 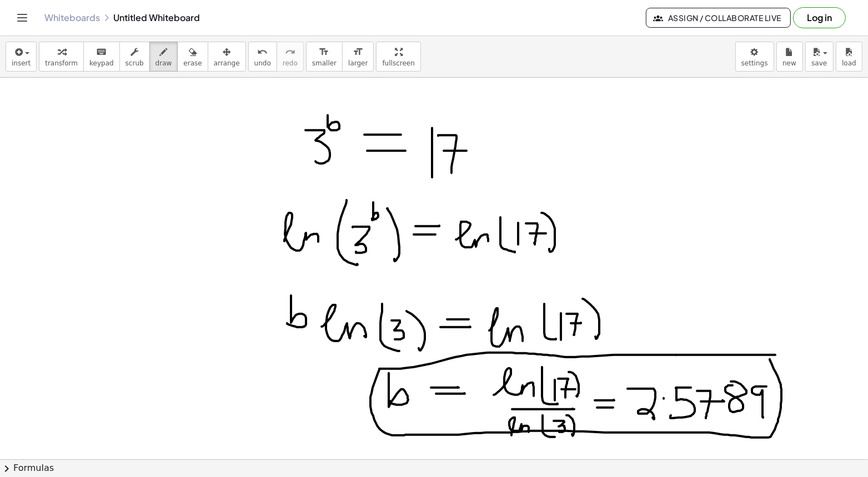 What do you see at coordinates (134, 57) in the screenshot?
I see `button: scrub` at bounding box center [134, 57].